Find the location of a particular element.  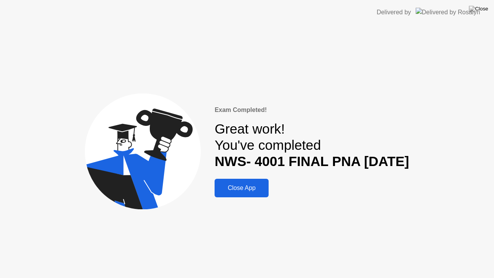

div: Great work! You've completed is located at coordinates (312, 145).